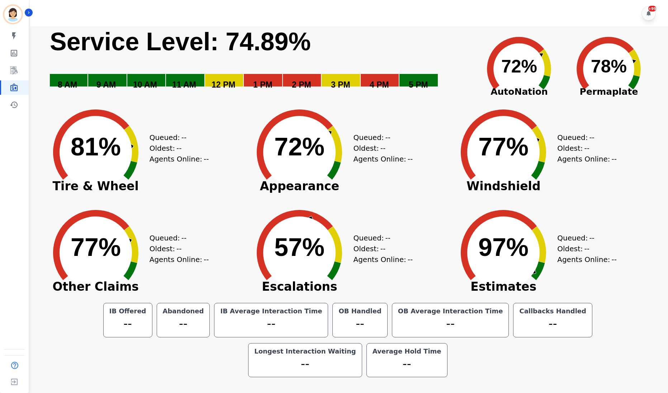  Describe the element at coordinates (299, 186) in the screenshot. I see `span: Appearance` at that location.